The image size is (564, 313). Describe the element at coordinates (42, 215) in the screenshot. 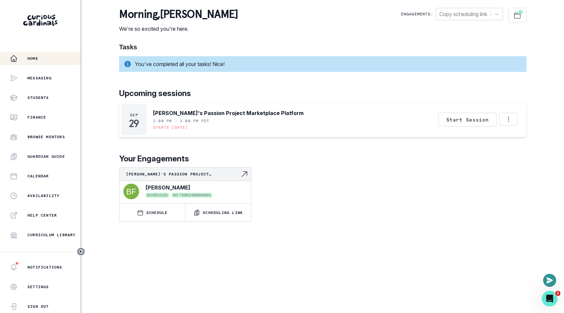

I see `p: Help Center` at that location.